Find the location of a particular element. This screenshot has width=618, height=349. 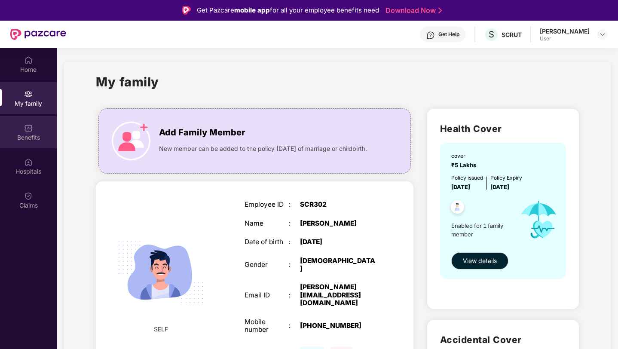

div: Gender is located at coordinates (266, 265).